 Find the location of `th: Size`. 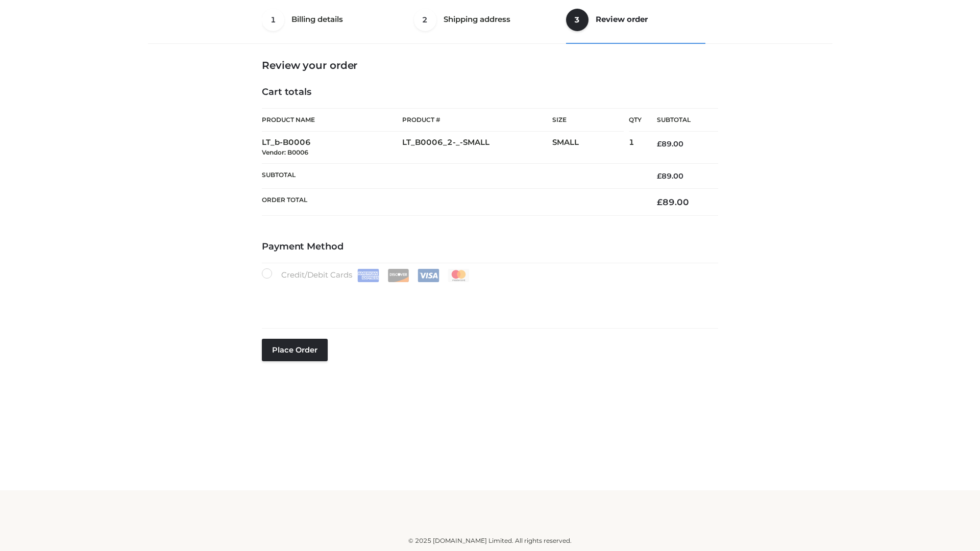

th: Size is located at coordinates (588, 120).